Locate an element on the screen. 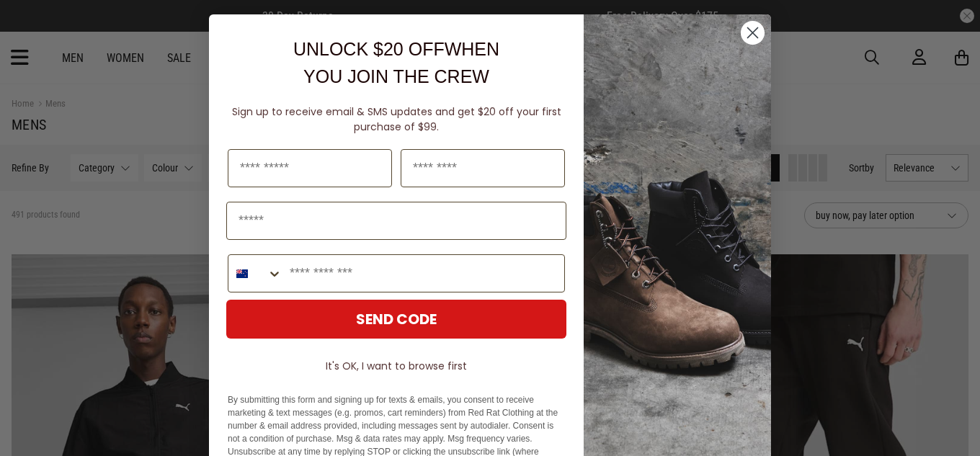  button: SEND CODE is located at coordinates (396, 320).